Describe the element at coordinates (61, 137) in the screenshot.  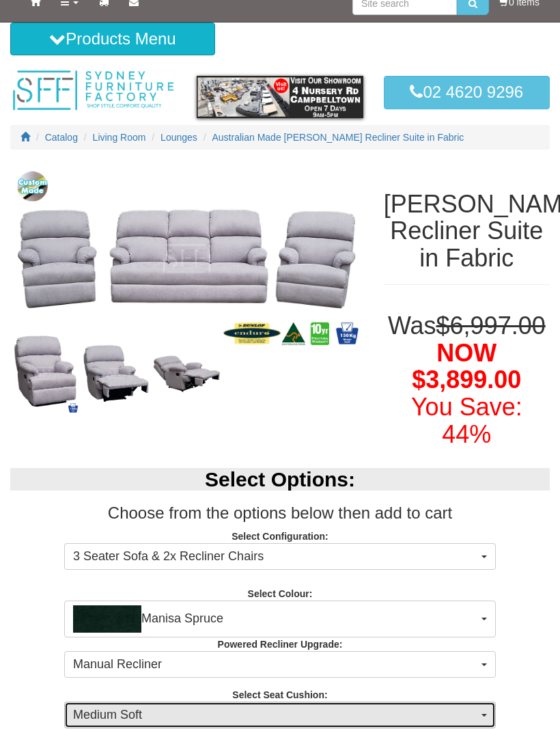
I see `a: Catalog` at that location.